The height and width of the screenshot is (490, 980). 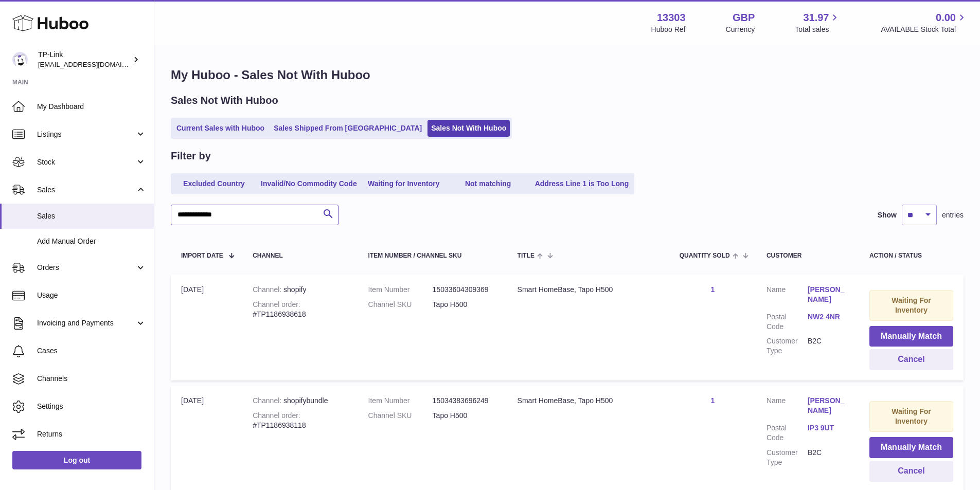 What do you see at coordinates (191, 156) in the screenshot?
I see `h2: Filter by` at bounding box center [191, 156].